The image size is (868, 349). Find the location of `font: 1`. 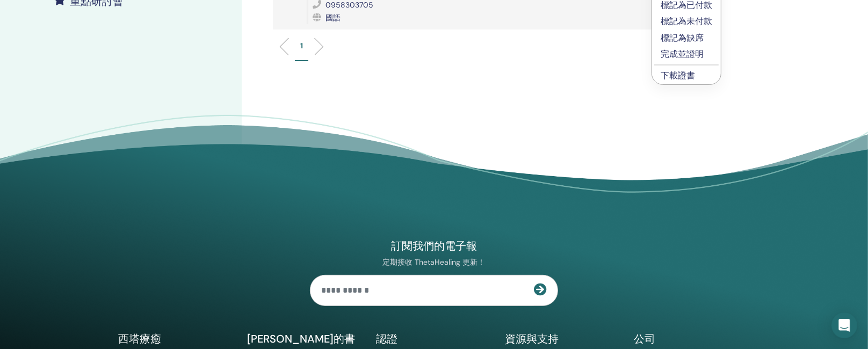

font: 1 is located at coordinates (301, 46).